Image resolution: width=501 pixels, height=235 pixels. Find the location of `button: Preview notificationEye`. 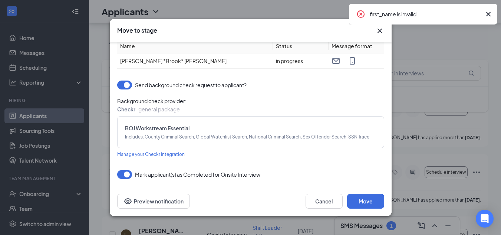

button: Preview notificationEye is located at coordinates (154, 201).